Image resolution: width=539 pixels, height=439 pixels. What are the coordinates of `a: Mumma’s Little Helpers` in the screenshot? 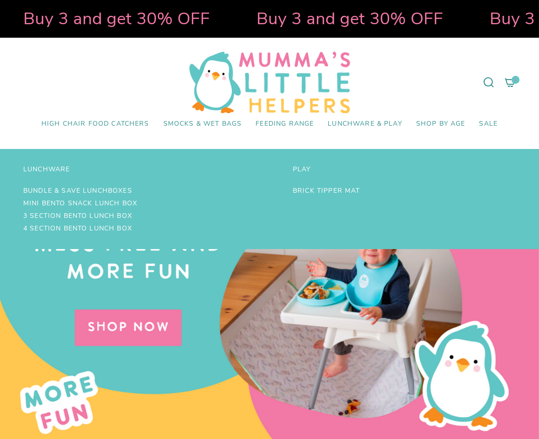 It's located at (270, 82).